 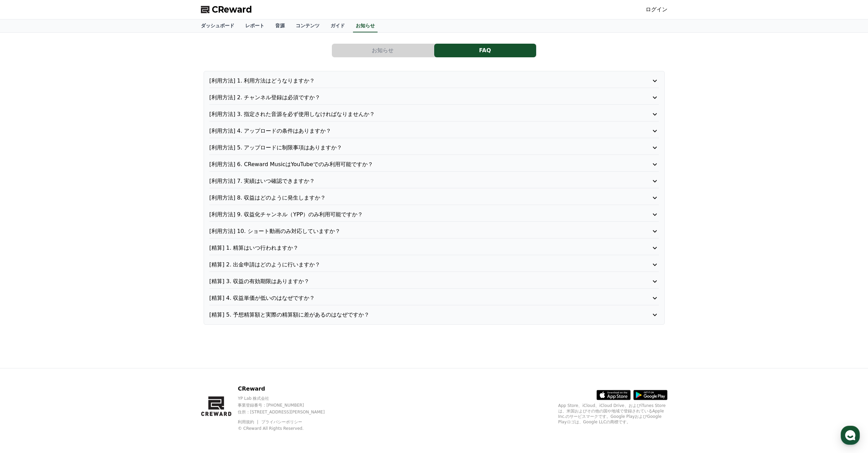 I want to click on button: FAQ, so click(x=485, y=50).